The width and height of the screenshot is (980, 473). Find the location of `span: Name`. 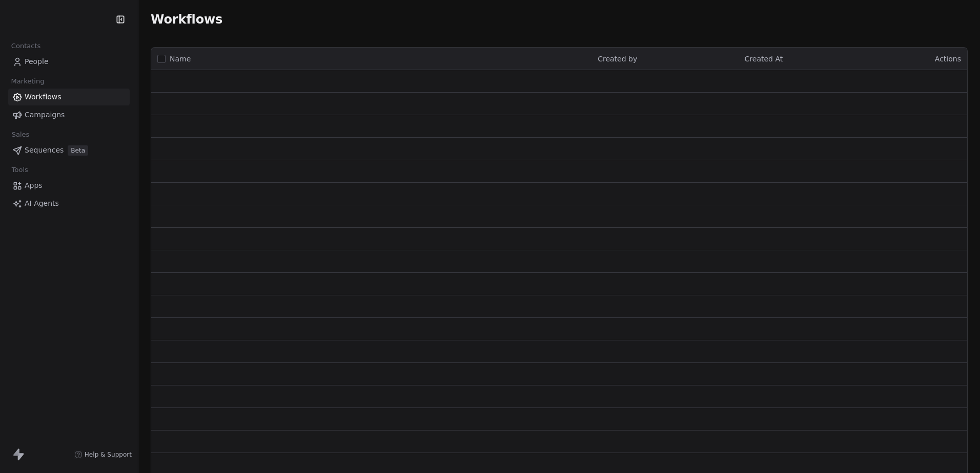

span: Name is located at coordinates (180, 59).